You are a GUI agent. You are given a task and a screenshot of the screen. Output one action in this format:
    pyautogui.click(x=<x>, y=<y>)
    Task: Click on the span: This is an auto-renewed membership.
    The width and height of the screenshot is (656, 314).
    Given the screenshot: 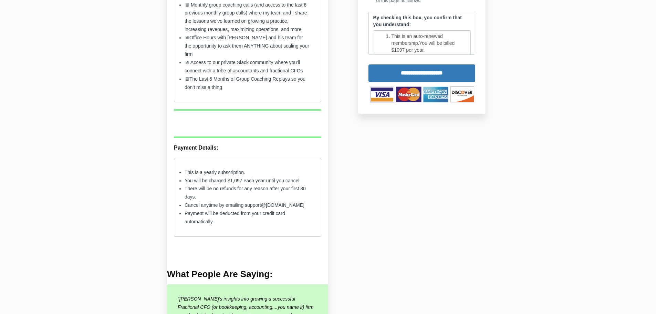 What is the action you would take?
    pyautogui.click(x=417, y=40)
    